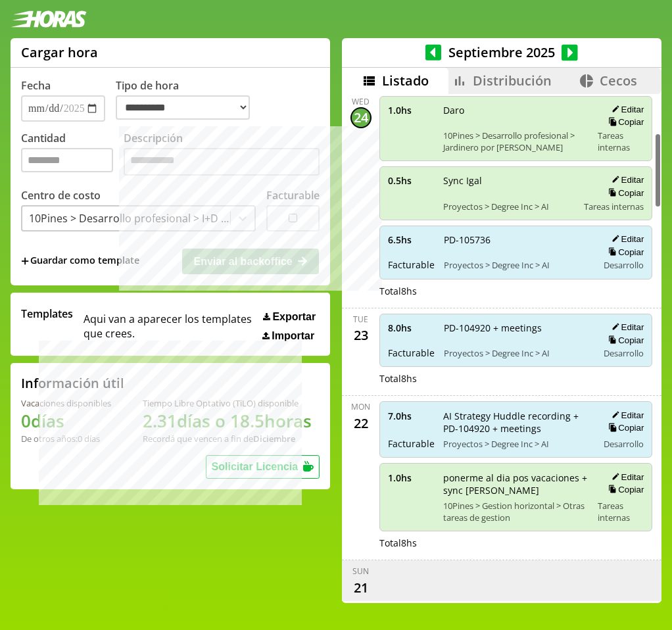 This screenshot has height=630, width=672. What do you see at coordinates (618, 80) in the screenshot?
I see `span: Cecos` at bounding box center [618, 80].